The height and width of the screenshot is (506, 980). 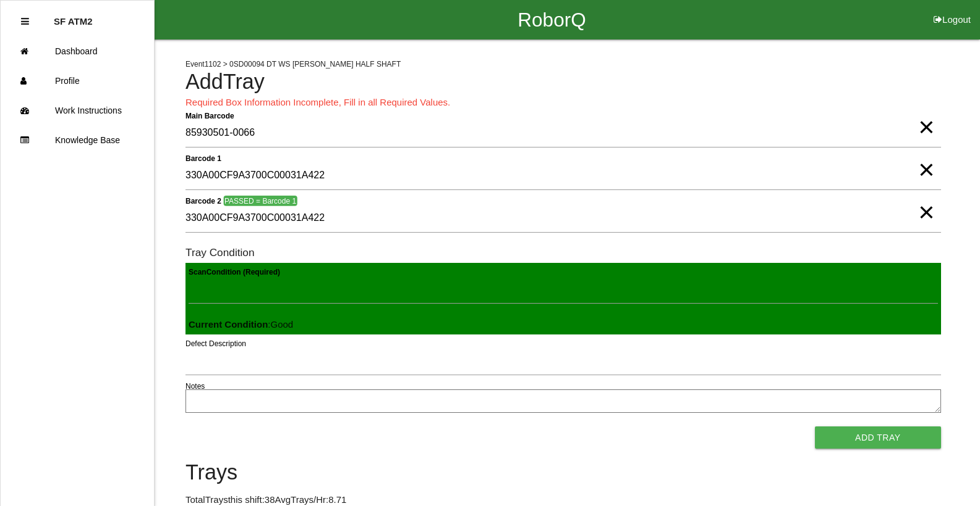 What do you see at coordinates (77, 140) in the screenshot?
I see `a: Knowledge Base` at bounding box center [77, 140].